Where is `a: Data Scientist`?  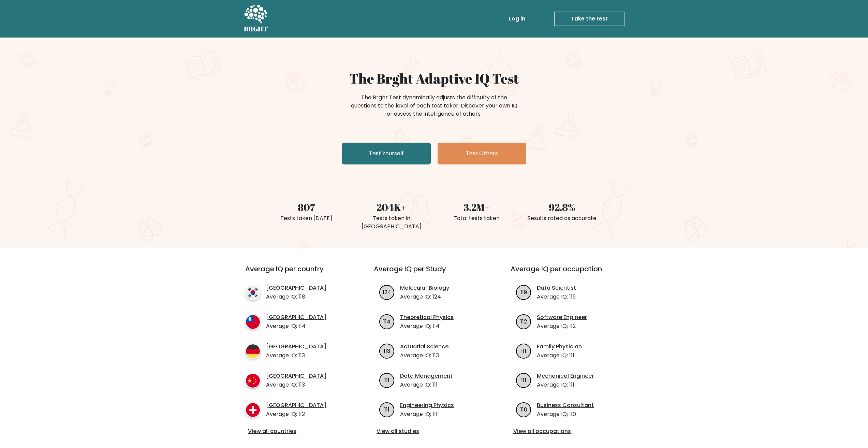 a: Data Scientist is located at coordinates (557, 288).